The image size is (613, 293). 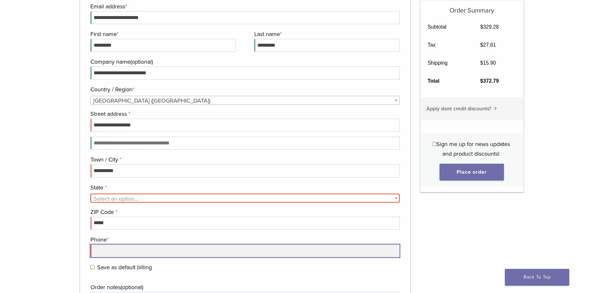 I want to click on bdi: 15.90, so click(x=488, y=63).